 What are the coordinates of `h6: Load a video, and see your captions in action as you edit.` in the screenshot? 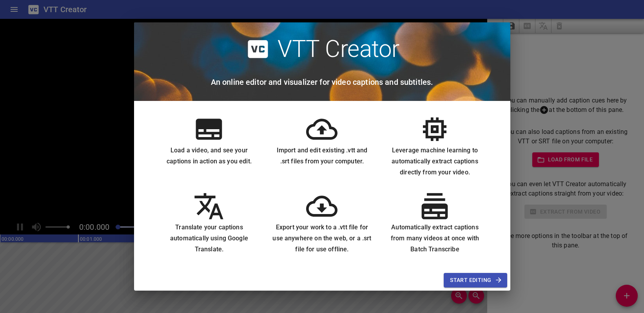 It's located at (210, 156).